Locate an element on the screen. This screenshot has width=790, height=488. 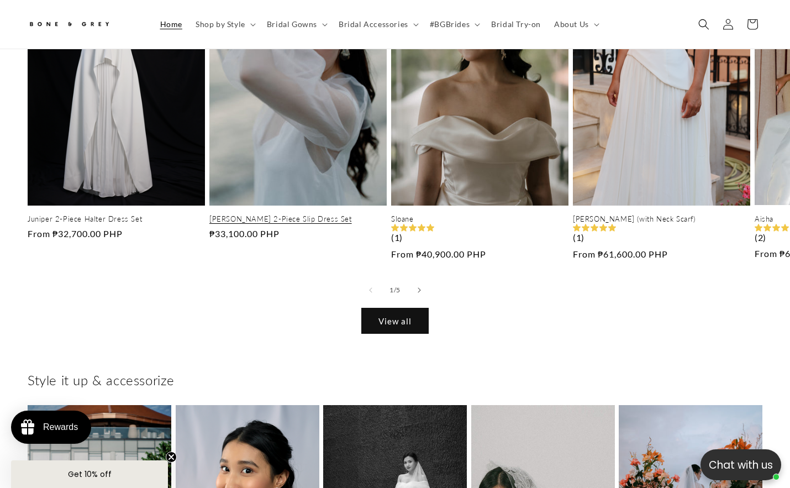
span: Bridal Try-on is located at coordinates (516, 24).